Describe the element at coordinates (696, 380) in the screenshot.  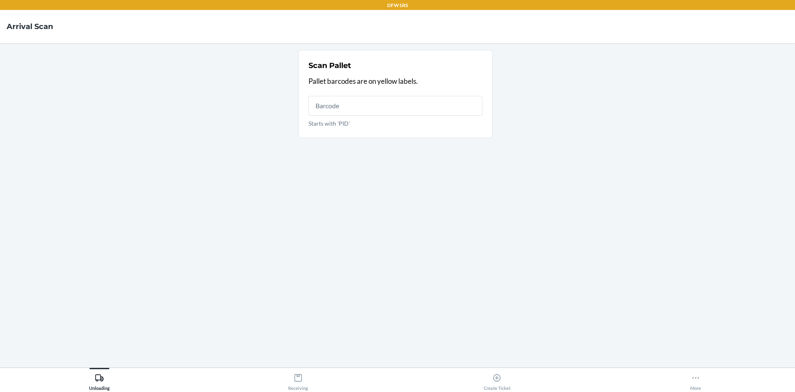
I see `div: More` at that location.